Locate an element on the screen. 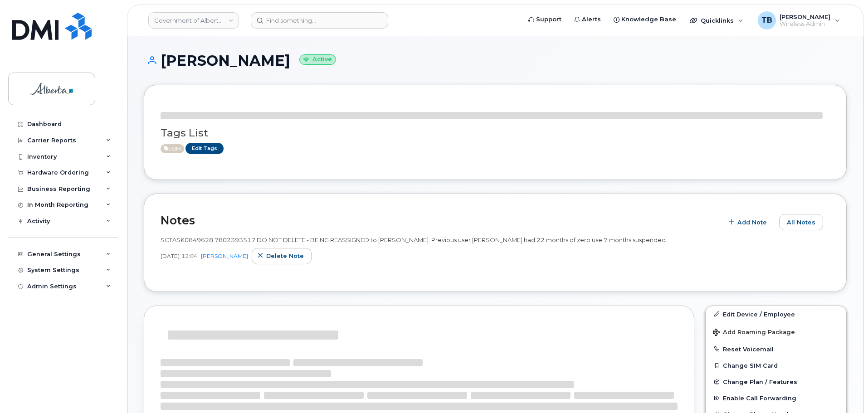 Image resolution: width=868 pixels, height=413 pixels. span: 12:04 is located at coordinates (189, 256).